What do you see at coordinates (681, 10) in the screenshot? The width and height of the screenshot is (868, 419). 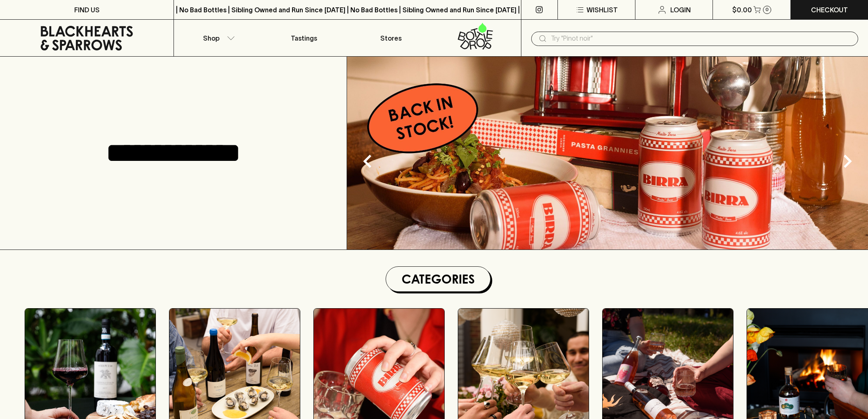 I see `p: Login` at bounding box center [681, 10].